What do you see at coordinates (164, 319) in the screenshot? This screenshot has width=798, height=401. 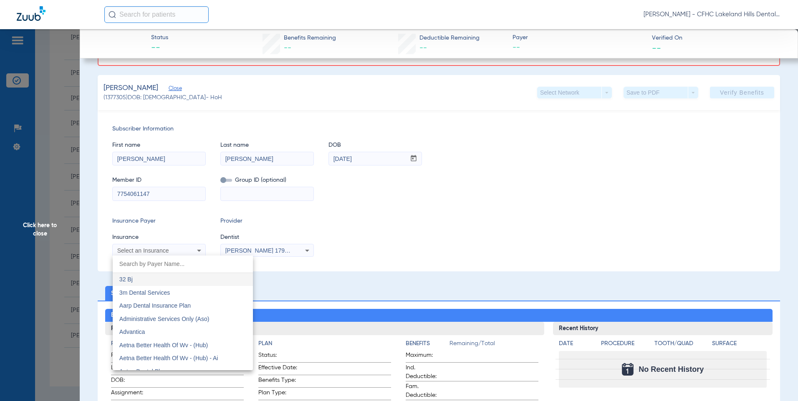 I see `span: Administrative Services Only (Aso)` at bounding box center [164, 319].